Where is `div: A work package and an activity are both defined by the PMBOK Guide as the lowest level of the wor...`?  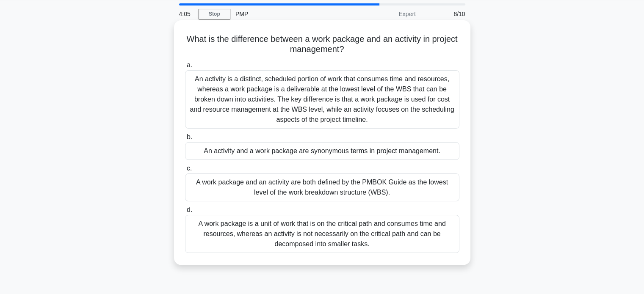
div: A work package and an activity are both defined by the PMBOK Guide as the lowest level of the wor... is located at coordinates (322, 187).